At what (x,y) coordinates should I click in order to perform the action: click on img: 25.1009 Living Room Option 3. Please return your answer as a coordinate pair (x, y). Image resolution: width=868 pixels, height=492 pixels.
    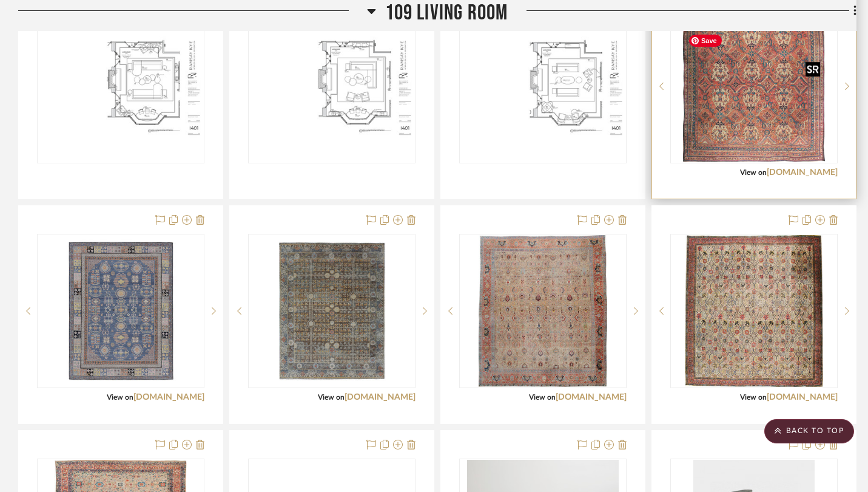
    Looking at the image, I should click on (543, 86).